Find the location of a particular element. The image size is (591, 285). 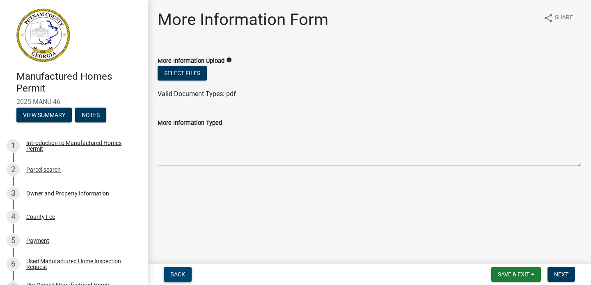

button: Select files is located at coordinates (182, 73).